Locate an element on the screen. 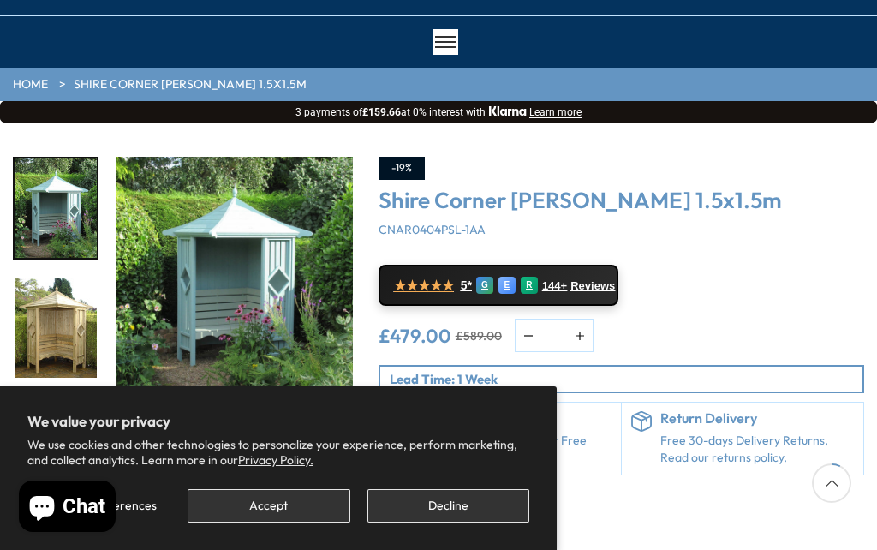  span: CNAR0404PSL-1AA is located at coordinates (432, 230).